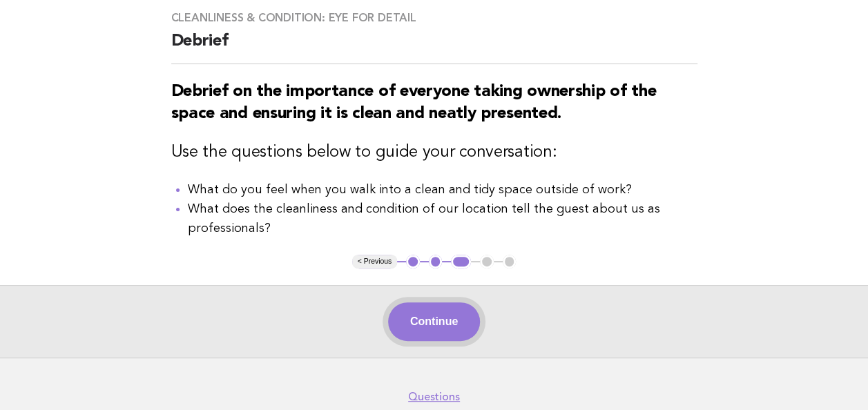  Describe the element at coordinates (413, 262) in the screenshot. I see `button: 1` at that location.